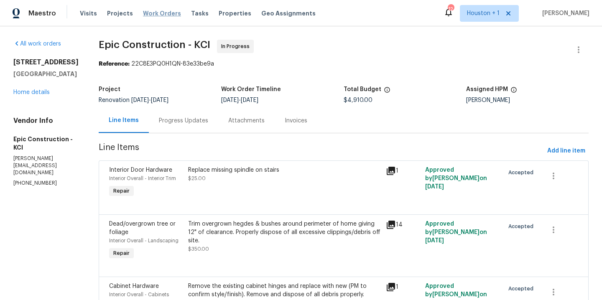 This screenshot has height=300, width=602. I want to click on h4: Vendor Info, so click(46, 121).